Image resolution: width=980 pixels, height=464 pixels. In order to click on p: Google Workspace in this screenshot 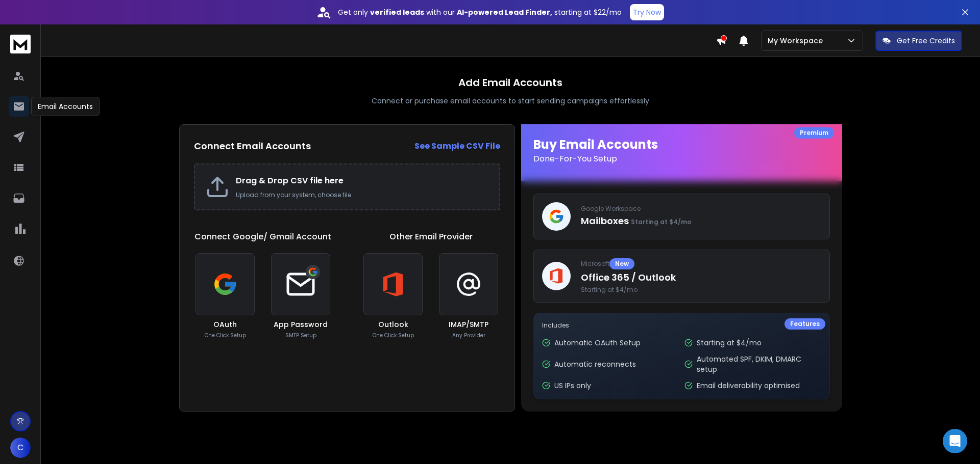, I will do `click(701, 209)`.